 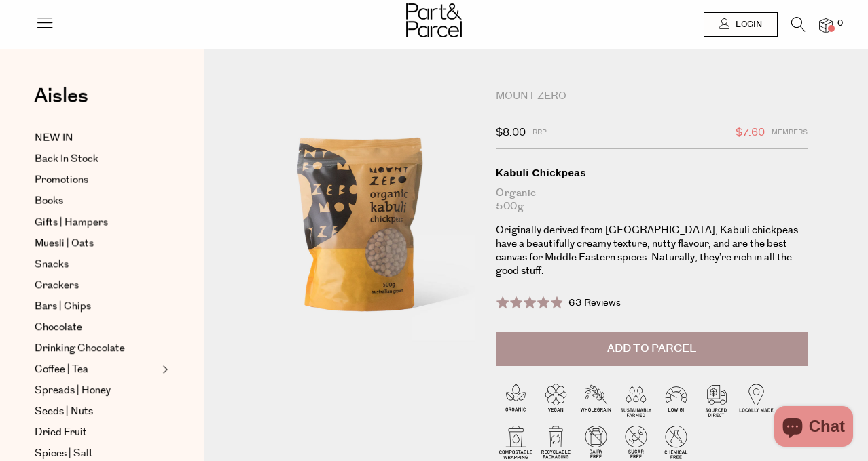 What do you see at coordinates (360, 225) in the screenshot?
I see `img: Kabuli Chickpeas` at bounding box center [360, 225].